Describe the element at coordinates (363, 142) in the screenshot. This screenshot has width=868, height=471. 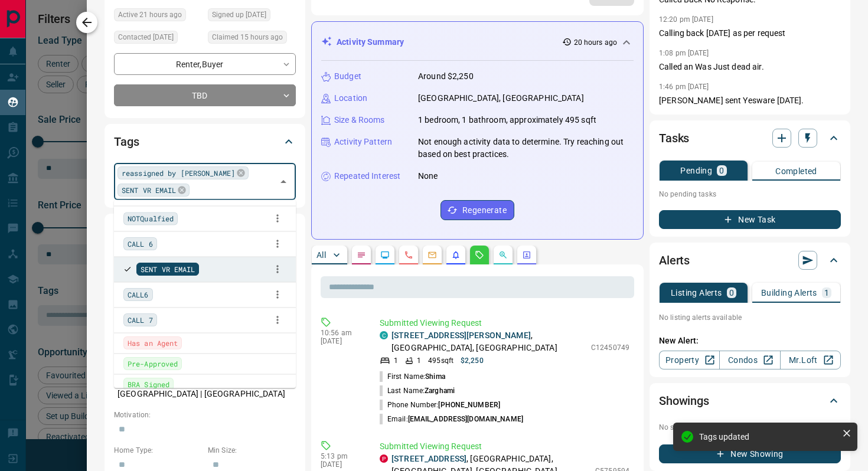
I see `p: Activity Pattern` at that location.